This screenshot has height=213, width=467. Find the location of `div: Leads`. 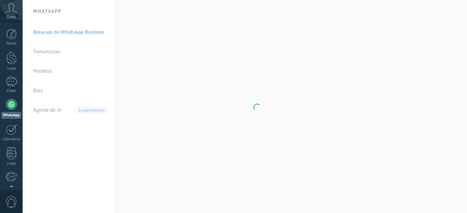

div: Leads is located at coordinates (11, 69).